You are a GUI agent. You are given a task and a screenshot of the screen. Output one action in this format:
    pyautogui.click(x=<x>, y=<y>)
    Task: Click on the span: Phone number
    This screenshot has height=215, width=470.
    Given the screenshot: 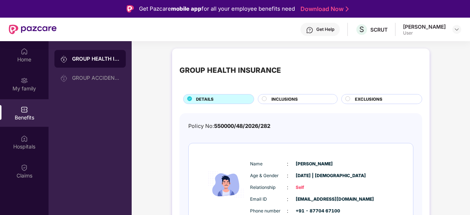 What is the action you would take?
    pyautogui.click(x=268, y=211)
    